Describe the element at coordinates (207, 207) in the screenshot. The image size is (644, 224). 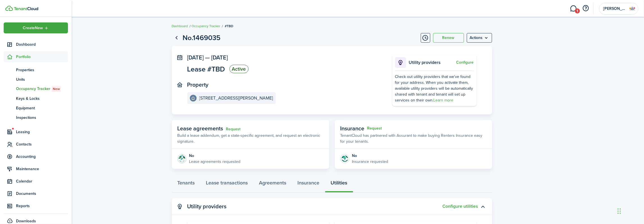
I see `panel-main-title: Utility providers` at that location.